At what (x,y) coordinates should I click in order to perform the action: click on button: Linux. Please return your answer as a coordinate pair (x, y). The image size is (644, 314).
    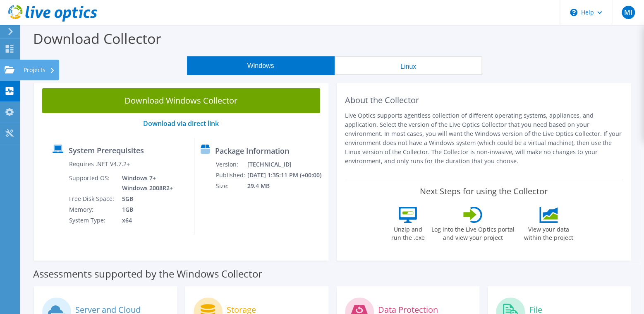
    Looking at the image, I should click on (408, 65).